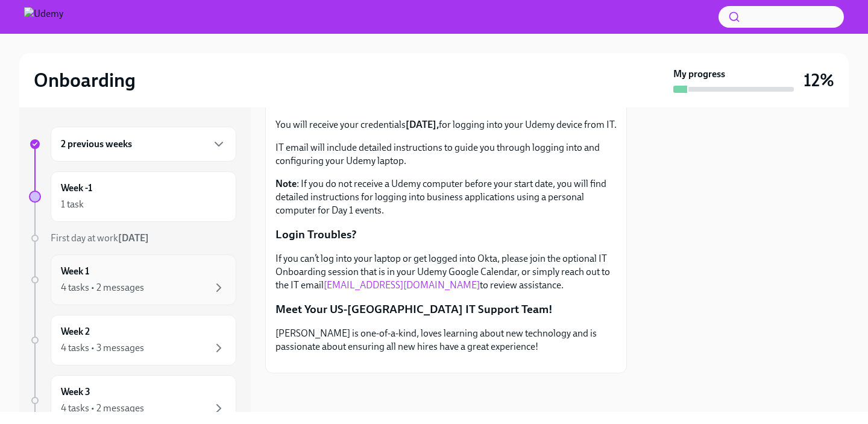 The image size is (868, 424). What do you see at coordinates (144, 144) in the screenshot?
I see `div: 2 previous weeks` at bounding box center [144, 144].